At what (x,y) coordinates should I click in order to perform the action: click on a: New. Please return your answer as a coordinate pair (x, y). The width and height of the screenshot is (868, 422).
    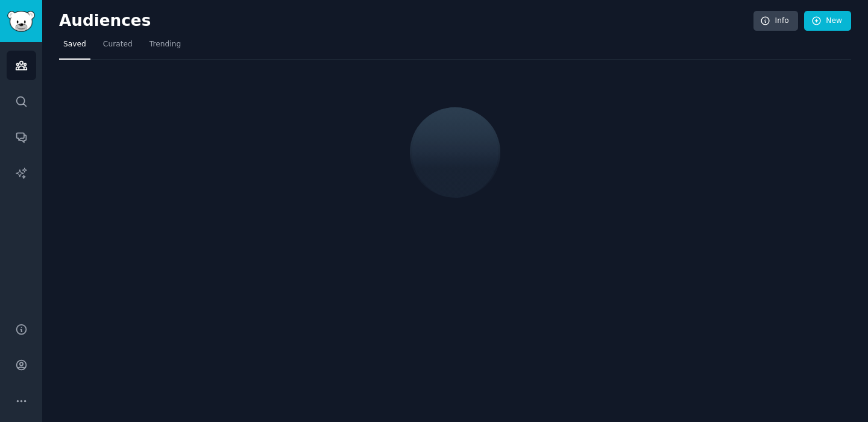
    Looking at the image, I should click on (828, 21).